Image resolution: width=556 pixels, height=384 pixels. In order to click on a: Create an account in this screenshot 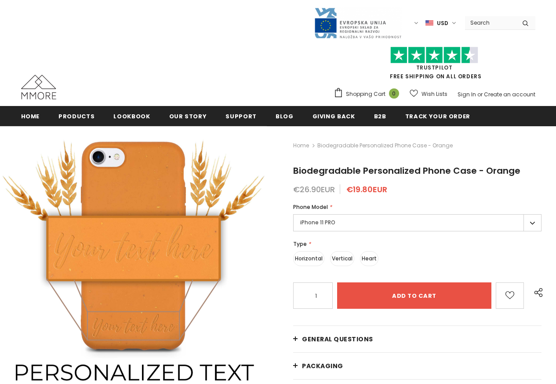, I will do `click(509, 94)`.